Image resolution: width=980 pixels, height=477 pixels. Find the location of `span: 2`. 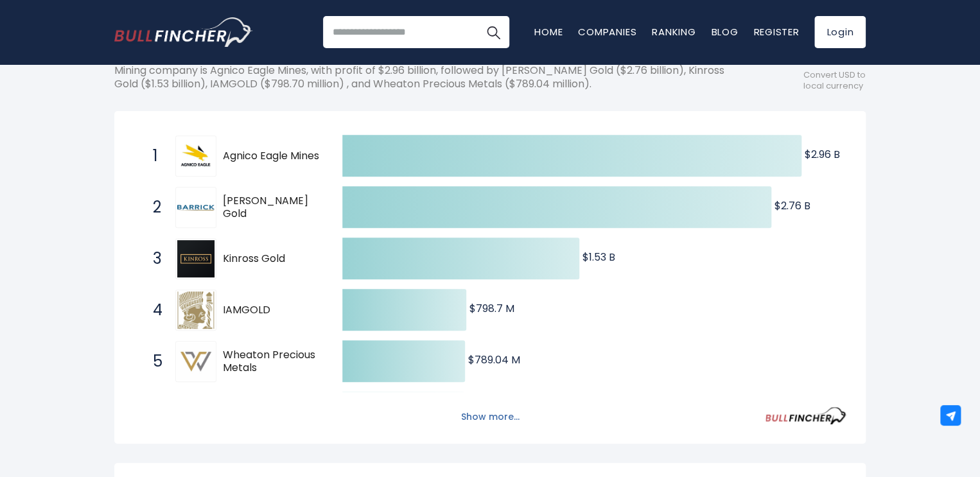

span: 2 is located at coordinates (153, 207).